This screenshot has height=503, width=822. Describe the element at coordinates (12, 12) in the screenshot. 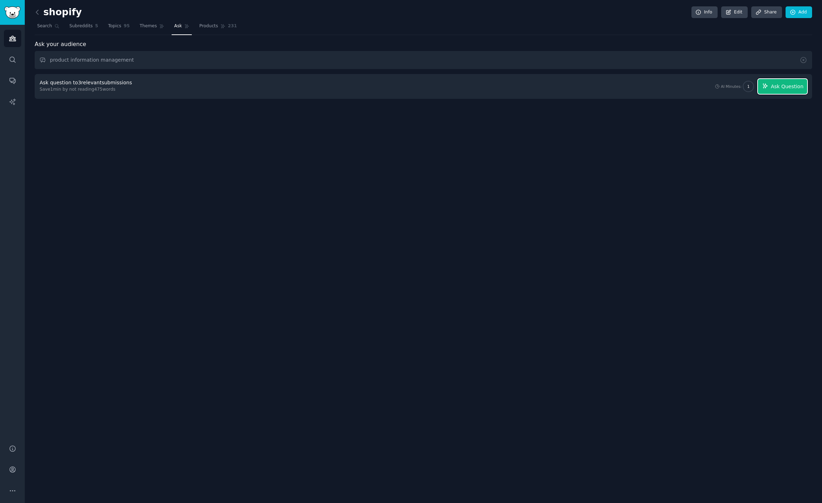

I see `img: GummySearch logo` at that location.